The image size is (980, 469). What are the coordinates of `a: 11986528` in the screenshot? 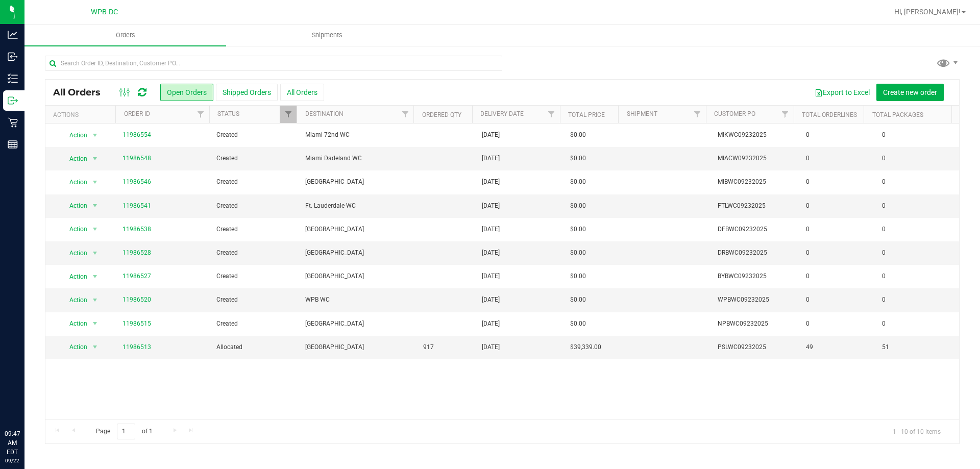 It's located at (137, 253).